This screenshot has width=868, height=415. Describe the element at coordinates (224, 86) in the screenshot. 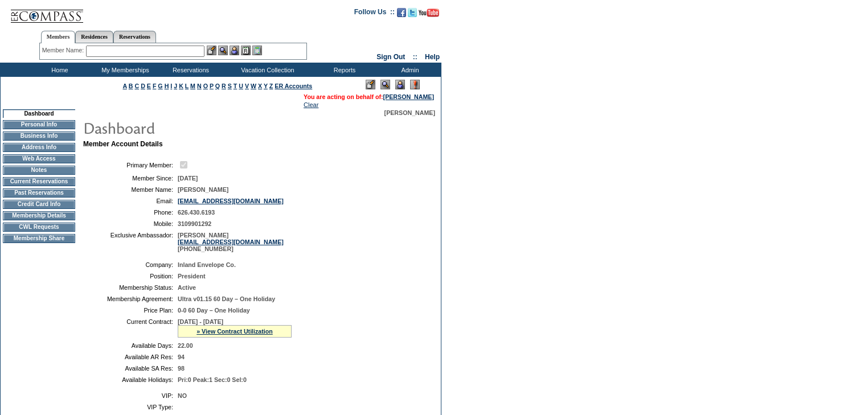

I see `a: R` at that location.